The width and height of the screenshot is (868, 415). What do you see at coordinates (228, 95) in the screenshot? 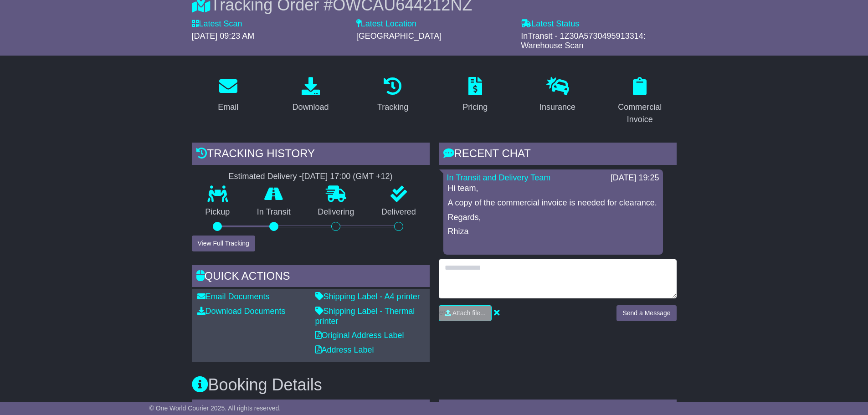
I see `a: Email` at bounding box center [228, 95].